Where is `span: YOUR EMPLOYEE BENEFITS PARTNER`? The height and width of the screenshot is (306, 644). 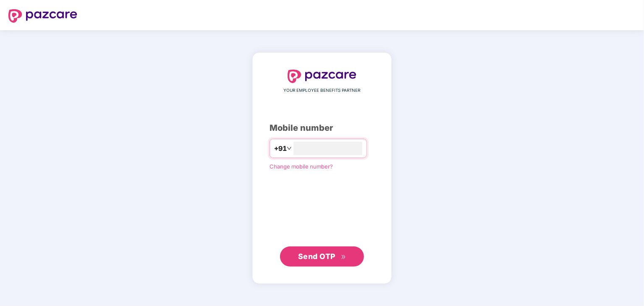 span: YOUR EMPLOYEE BENEFITS PARTNER is located at coordinates (322, 90).